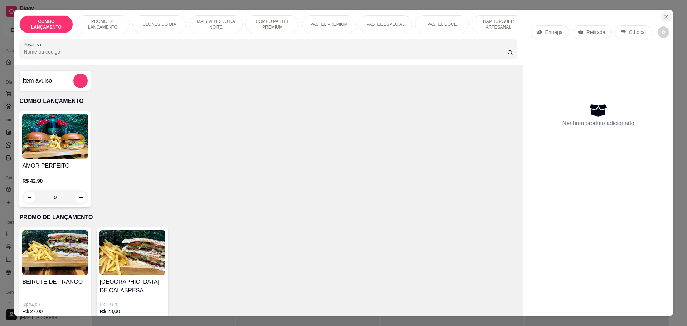  I want to click on p: COMBO PASTEL PREMIUM, so click(272, 24).